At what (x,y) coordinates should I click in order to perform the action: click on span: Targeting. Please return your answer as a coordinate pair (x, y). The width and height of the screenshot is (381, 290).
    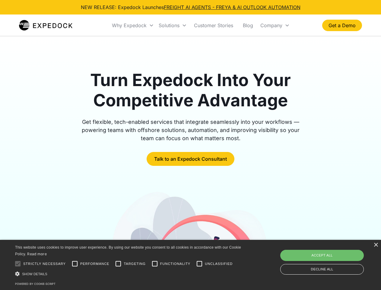
    Looking at the image, I should click on (135, 263).